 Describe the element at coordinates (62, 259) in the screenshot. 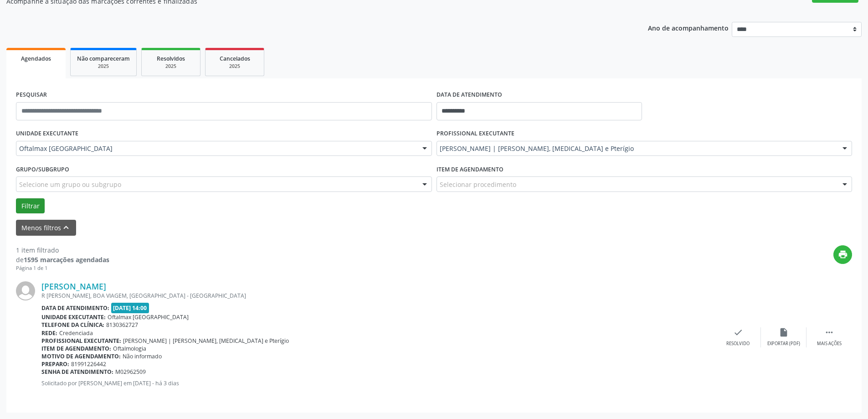

I see `div: de` at that location.